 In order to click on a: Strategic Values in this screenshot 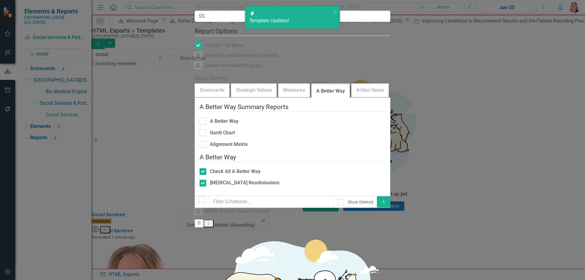, I will do `click(254, 90)`.